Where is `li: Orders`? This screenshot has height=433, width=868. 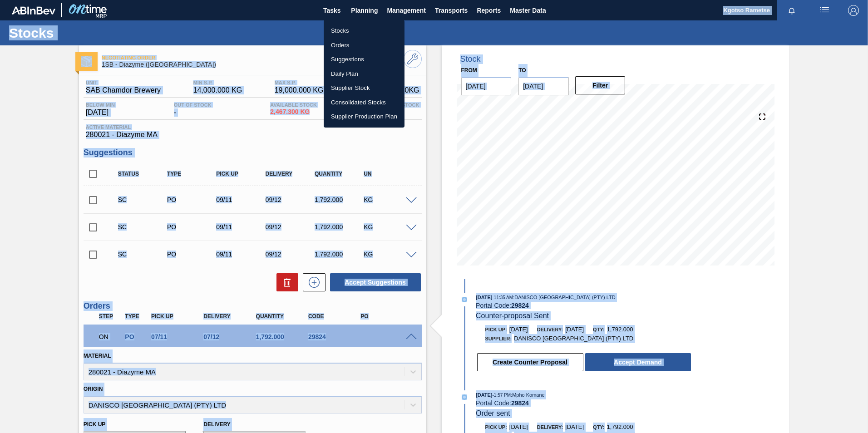
li: Orders is located at coordinates (364, 45).